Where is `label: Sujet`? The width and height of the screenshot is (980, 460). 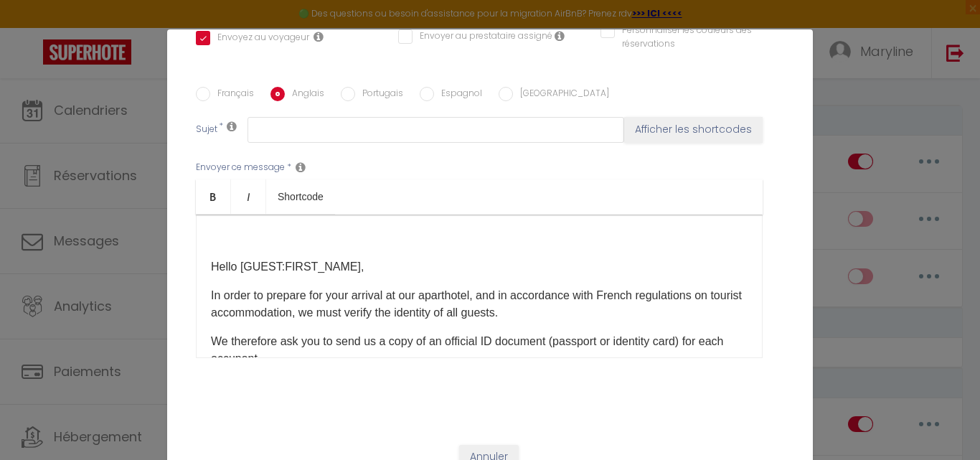 label: Sujet is located at coordinates (206, 130).